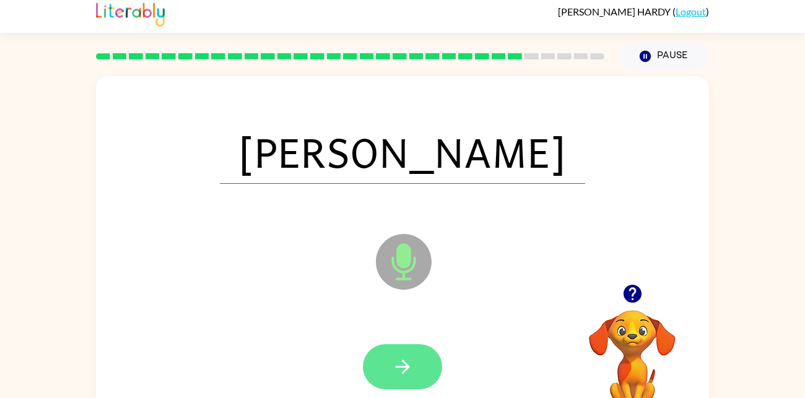 The width and height of the screenshot is (805, 398). I want to click on a: Logout, so click(690, 11).